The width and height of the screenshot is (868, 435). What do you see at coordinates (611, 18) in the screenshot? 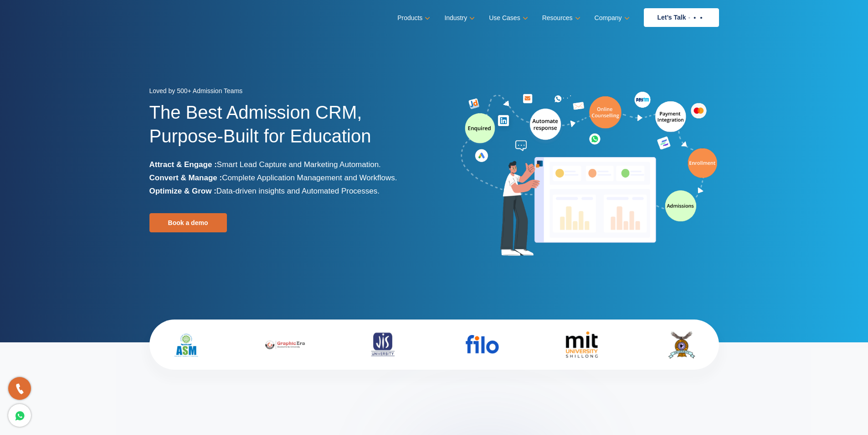
I see `a: Company` at bounding box center [611, 18].